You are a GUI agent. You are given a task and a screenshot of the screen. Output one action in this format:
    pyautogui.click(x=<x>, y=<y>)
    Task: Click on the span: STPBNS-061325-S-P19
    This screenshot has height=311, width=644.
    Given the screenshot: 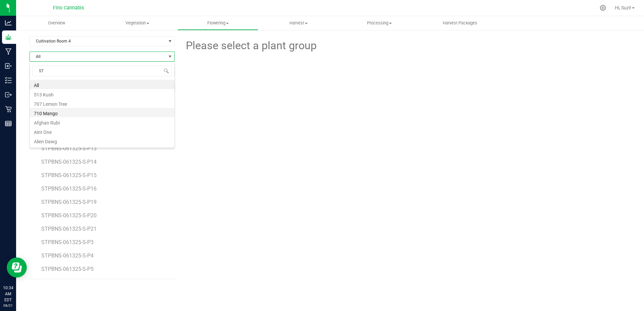 What is the action you would take?
    pyautogui.click(x=69, y=202)
    